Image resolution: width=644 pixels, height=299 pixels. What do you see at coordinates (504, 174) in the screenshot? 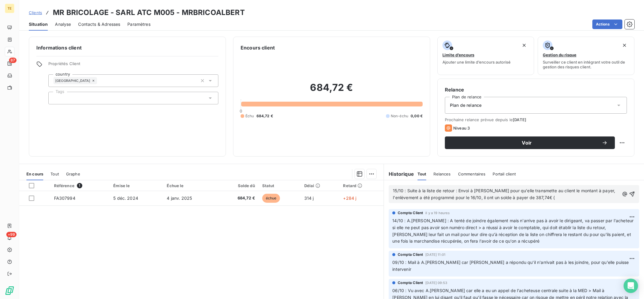
I see `span: Portail client` at bounding box center [504, 174].